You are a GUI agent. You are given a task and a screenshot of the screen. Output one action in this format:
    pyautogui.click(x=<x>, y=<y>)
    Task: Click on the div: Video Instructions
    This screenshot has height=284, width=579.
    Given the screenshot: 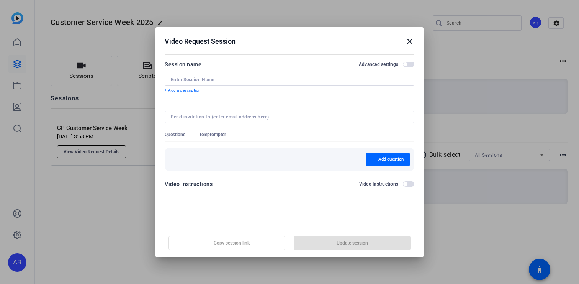 What is the action you would take?
    pyautogui.click(x=188, y=184)
    